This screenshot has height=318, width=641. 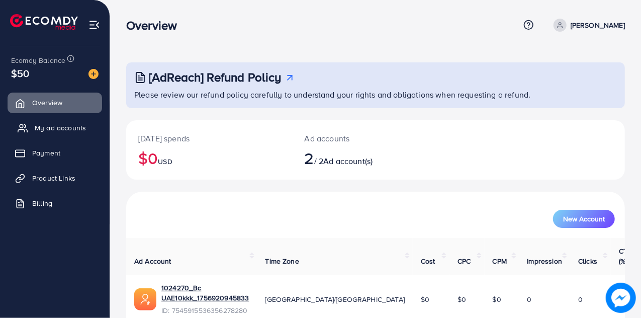 What do you see at coordinates (44, 22) in the screenshot?
I see `img: logo` at bounding box center [44, 22].